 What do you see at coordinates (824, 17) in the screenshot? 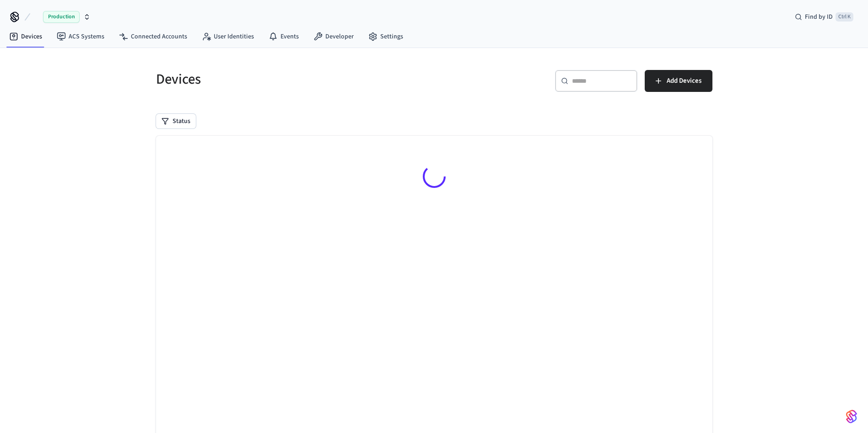
I see `div: Find by IDCtrl K` at bounding box center [824, 17].